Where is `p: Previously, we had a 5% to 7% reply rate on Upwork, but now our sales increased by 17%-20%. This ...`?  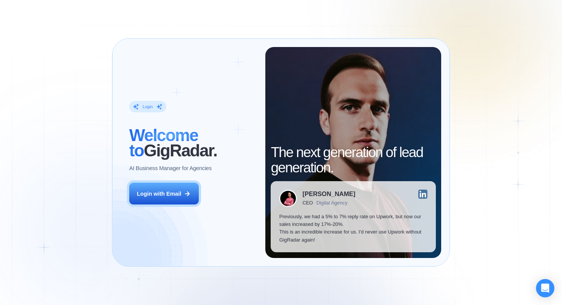
p: Previously, we had a 5% to 7% reply rate on Upwork, but now our sales increased by 17%-20%. This ... is located at coordinates (353, 228).